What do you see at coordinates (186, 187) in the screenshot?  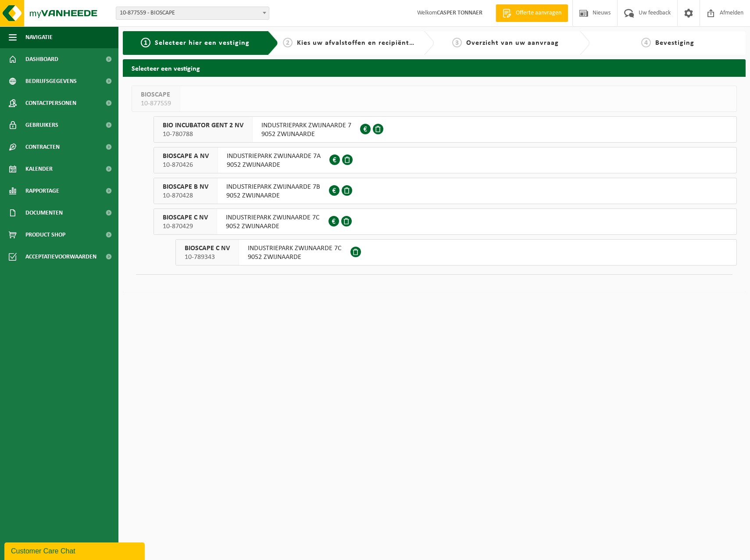 I see `span: BIOSCAPE B NV` at bounding box center [186, 187].